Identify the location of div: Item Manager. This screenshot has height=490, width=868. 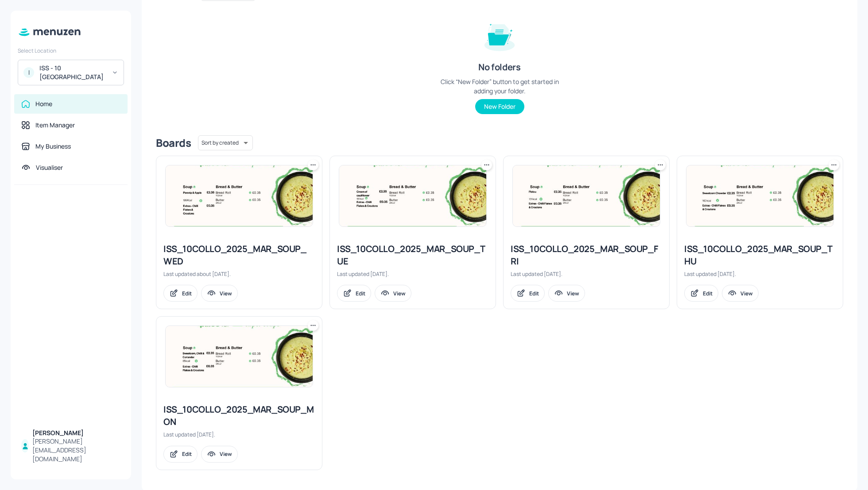
(55, 125).